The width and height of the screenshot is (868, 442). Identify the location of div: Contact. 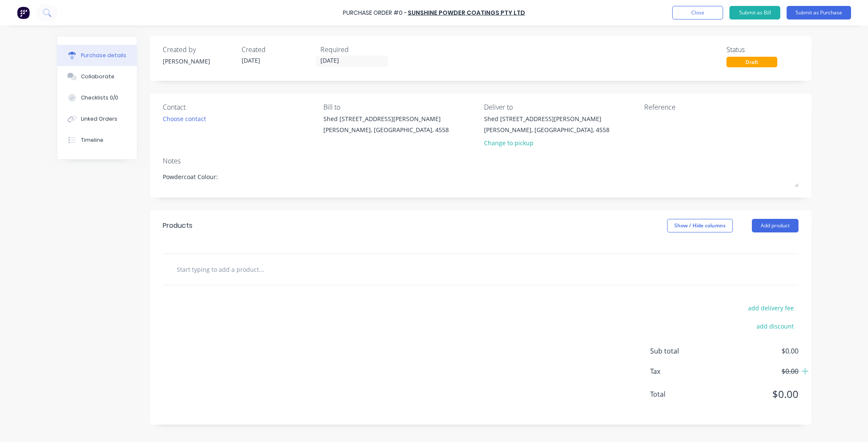
(240, 107).